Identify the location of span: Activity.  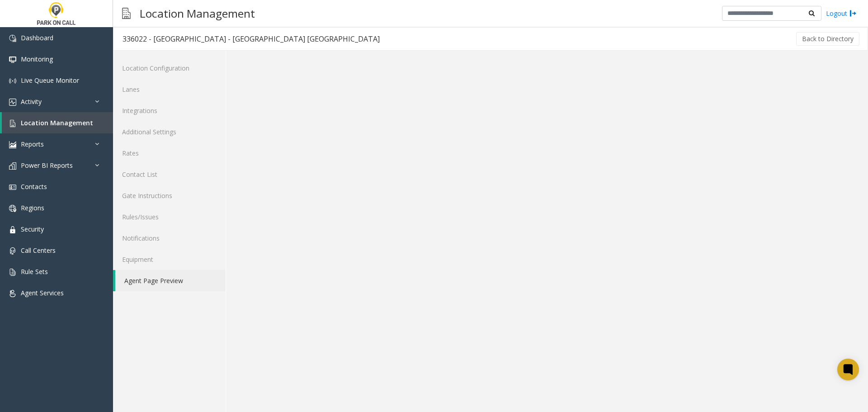
(31, 101).